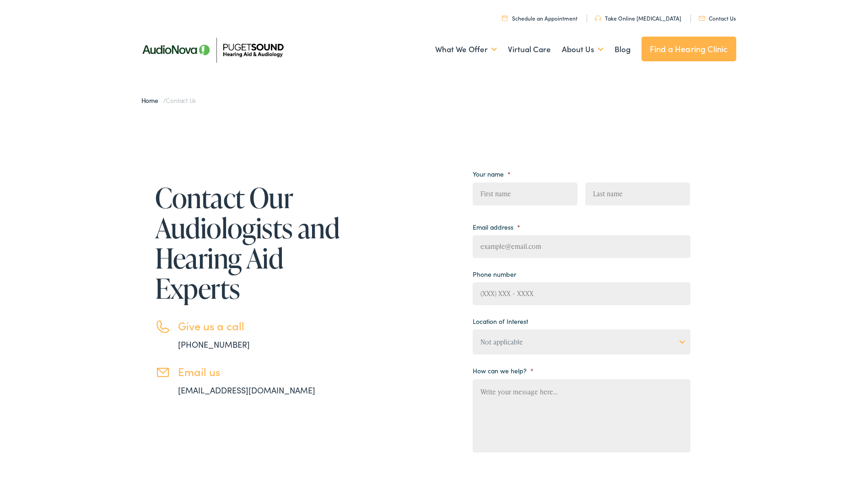 This screenshot has width=868, height=495. I want to click on h1: Contact Our Audiologists and Hearing Aid Experts, so click(249, 243).